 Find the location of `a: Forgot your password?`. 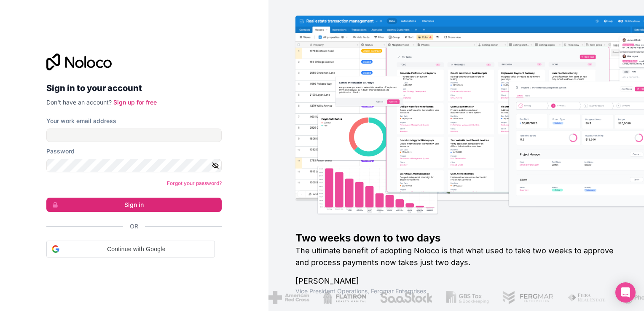

a: Forgot your password? is located at coordinates (194, 183).